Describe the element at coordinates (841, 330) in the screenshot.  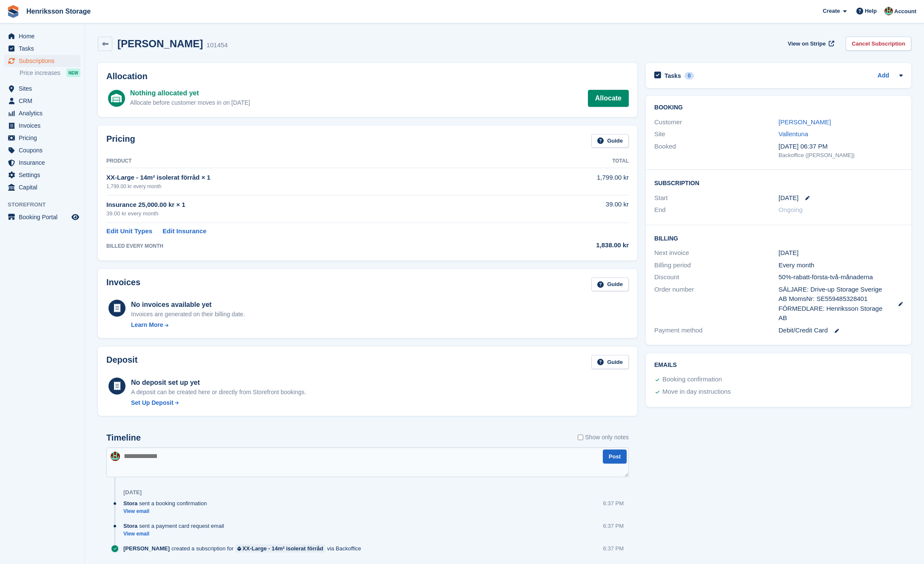
I see `div: Debit/Credit Card` at that location.